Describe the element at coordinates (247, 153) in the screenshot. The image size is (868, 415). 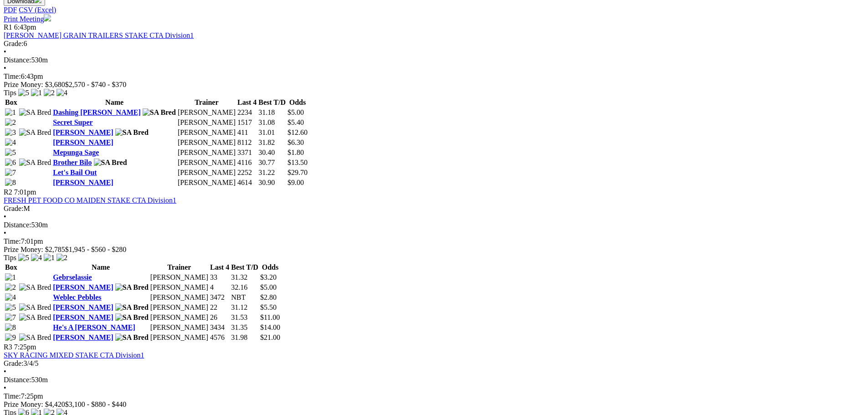
I see `td: 3371` at that location.